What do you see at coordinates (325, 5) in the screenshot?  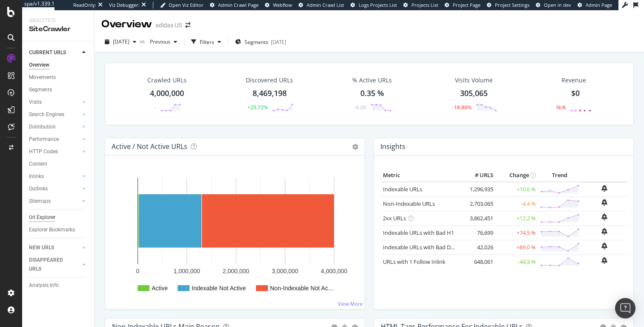 I see `span: Admin Crawl List` at bounding box center [325, 5].